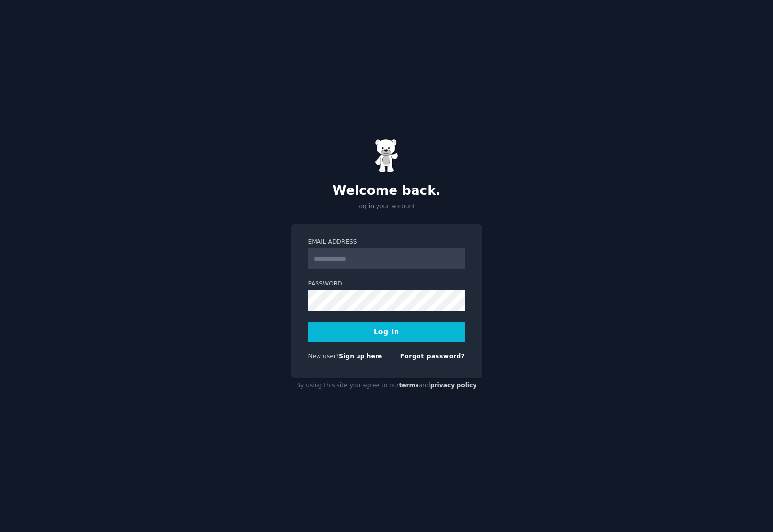  Describe the element at coordinates (387, 156) in the screenshot. I see `img: Gummy Bear` at that location.